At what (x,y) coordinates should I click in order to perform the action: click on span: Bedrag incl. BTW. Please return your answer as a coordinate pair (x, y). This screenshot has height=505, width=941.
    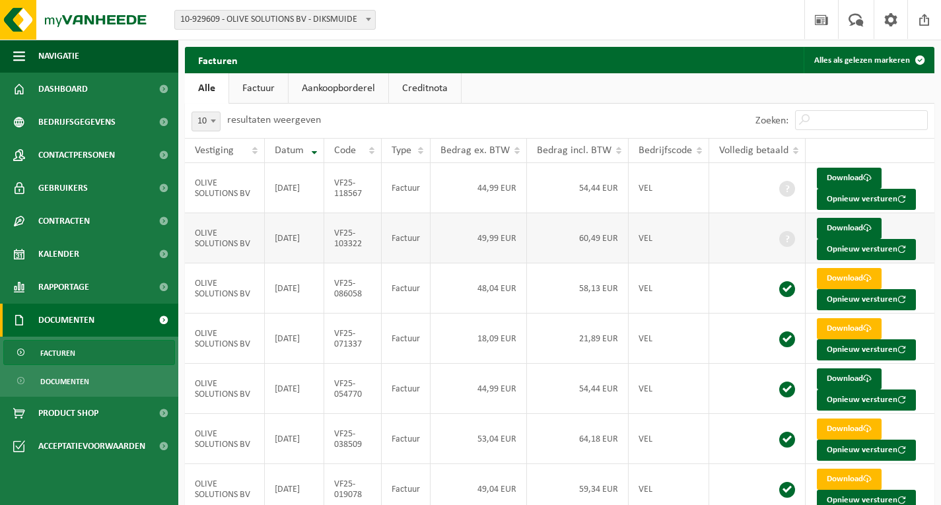
    Looking at the image, I should click on (574, 151).